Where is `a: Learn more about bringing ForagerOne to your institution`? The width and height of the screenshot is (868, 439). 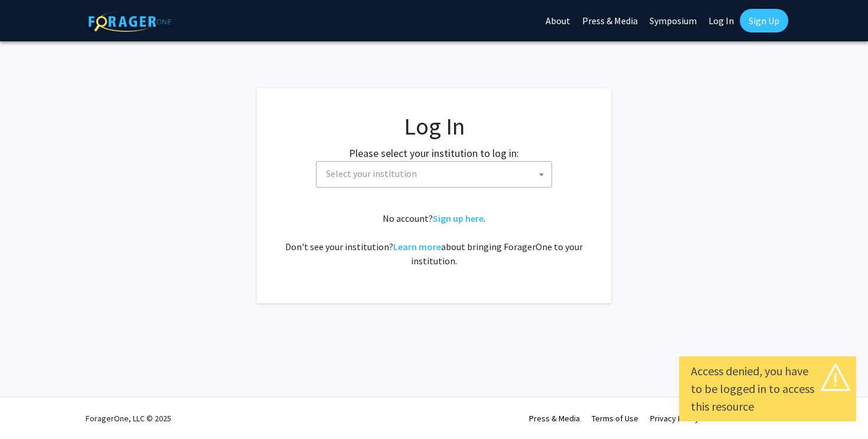 a: Learn more about bringing ForagerOne to your institution is located at coordinates (417, 247).